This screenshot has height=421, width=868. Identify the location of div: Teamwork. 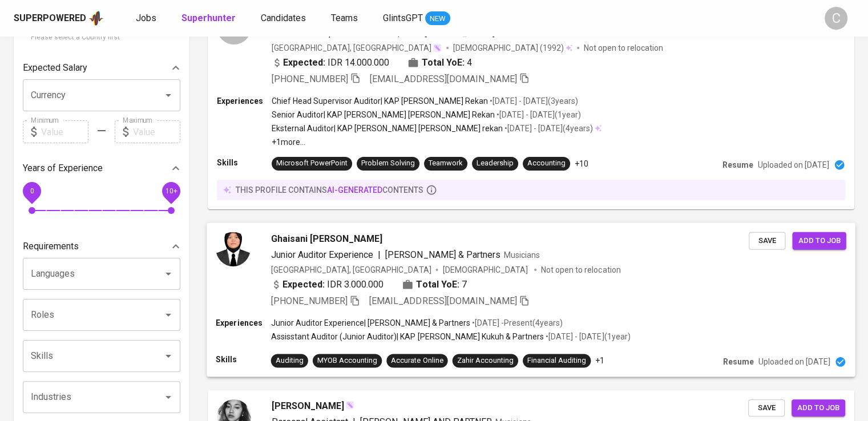
(445, 163).